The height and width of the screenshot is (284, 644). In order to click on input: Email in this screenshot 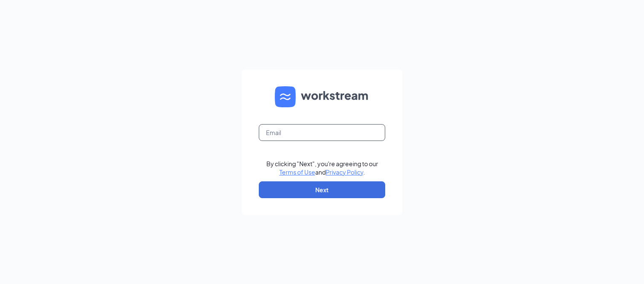, I will do `click(322, 133)`.